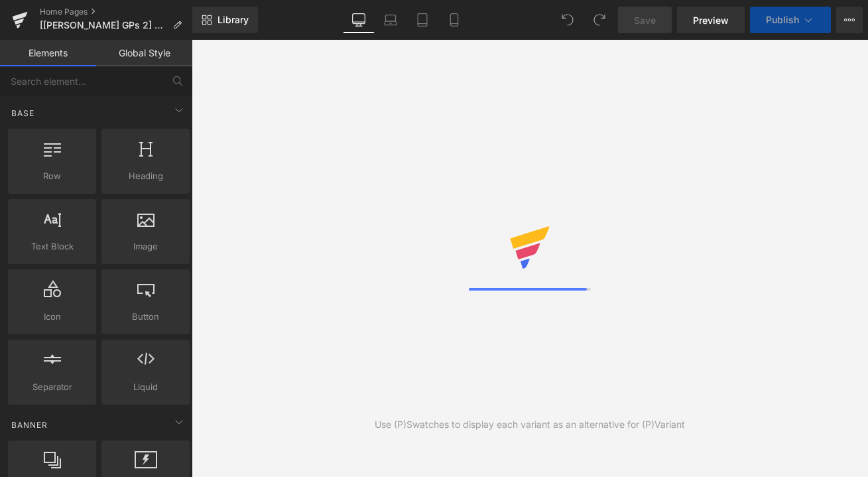 This screenshot has height=477, width=868. I want to click on a: Global Style, so click(144, 53).